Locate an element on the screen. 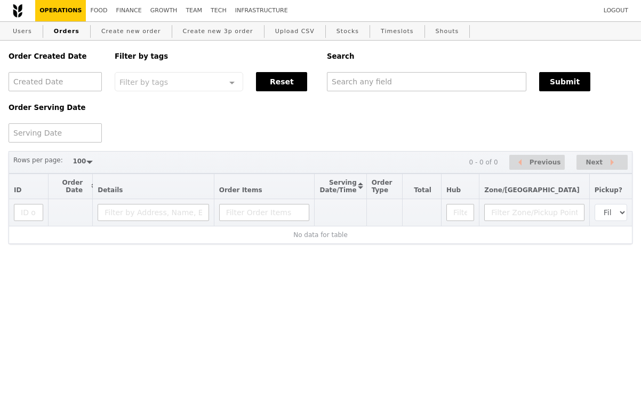  input: Filter Zone/Pickup Point is located at coordinates (534, 212).